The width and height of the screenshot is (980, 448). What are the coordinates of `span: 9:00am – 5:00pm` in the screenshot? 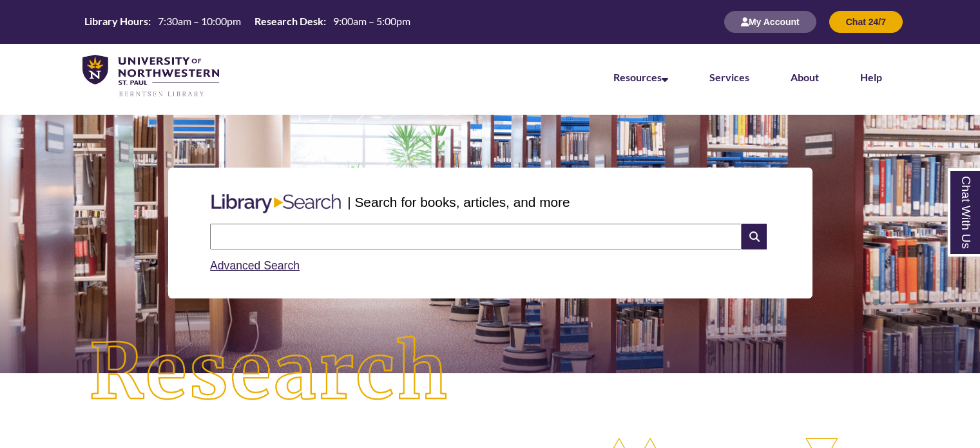 It's located at (372, 21).